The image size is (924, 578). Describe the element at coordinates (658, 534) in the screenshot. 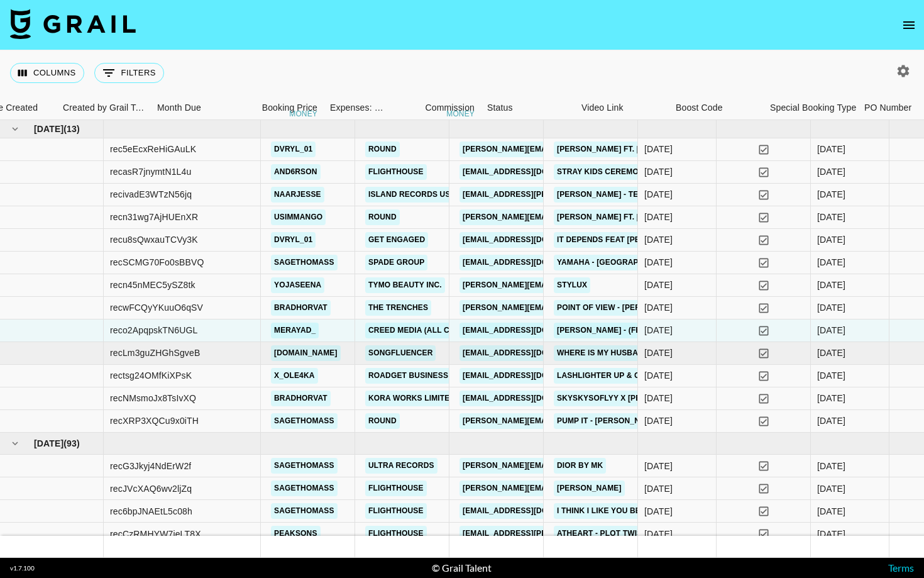

I see `div: 16/08/2025` at that location.